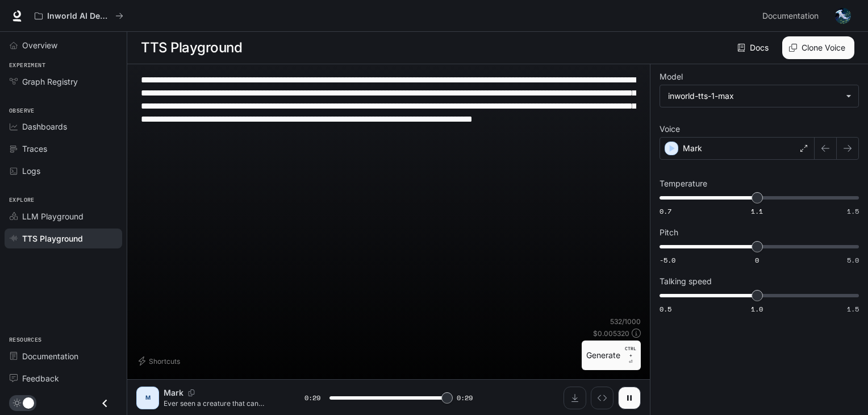 The image size is (868, 415). What do you see at coordinates (63, 45) in the screenshot?
I see `a: Overview` at bounding box center [63, 45].